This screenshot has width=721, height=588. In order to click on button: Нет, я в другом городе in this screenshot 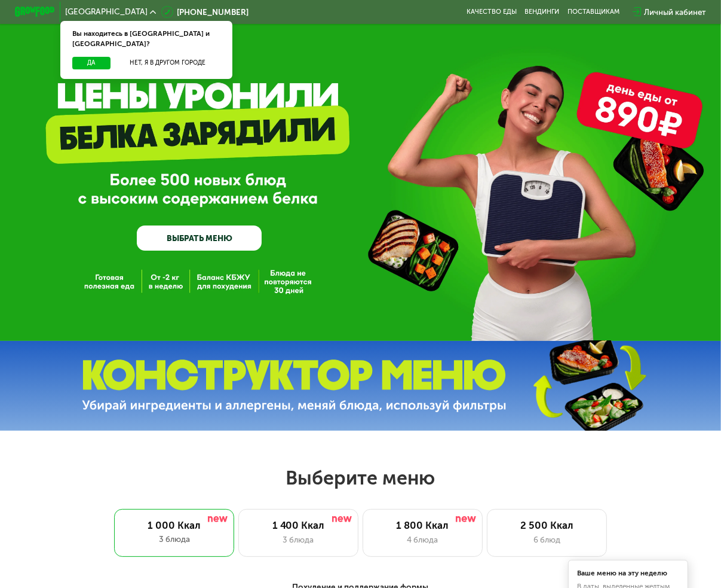, I will do `click(167, 63)`.